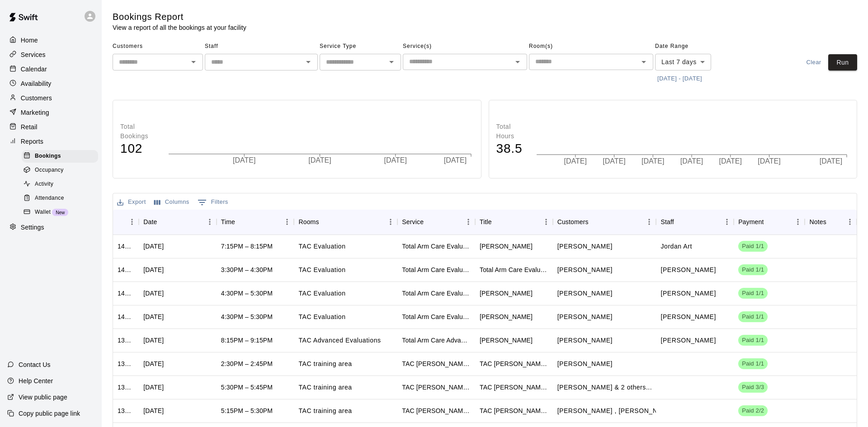  I want to click on p: Daniel Lipsky, John Cadier, Cooper Juhlin, so click(605, 387).